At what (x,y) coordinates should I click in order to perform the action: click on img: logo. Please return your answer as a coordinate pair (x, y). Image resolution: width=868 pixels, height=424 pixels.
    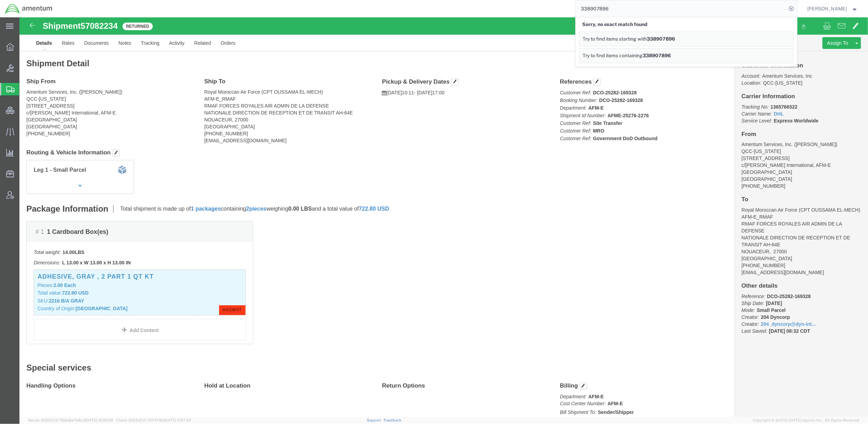
    Looking at the image, I should click on (29, 9).